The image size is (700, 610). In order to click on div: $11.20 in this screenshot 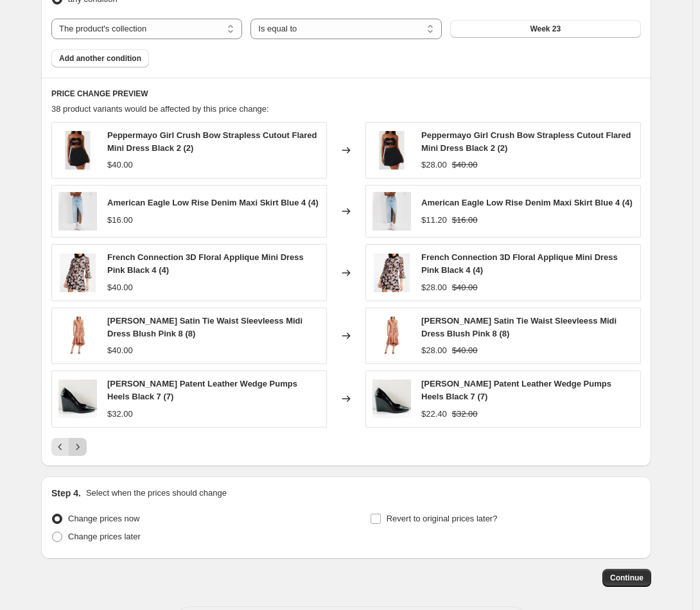, I will do `click(434, 220)`.